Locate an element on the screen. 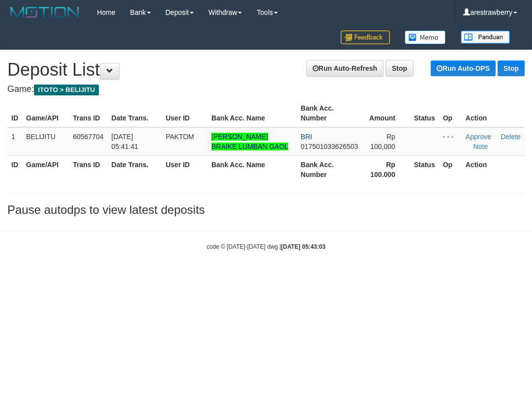 The image size is (532, 410). h4: Game: is located at coordinates (266, 89).